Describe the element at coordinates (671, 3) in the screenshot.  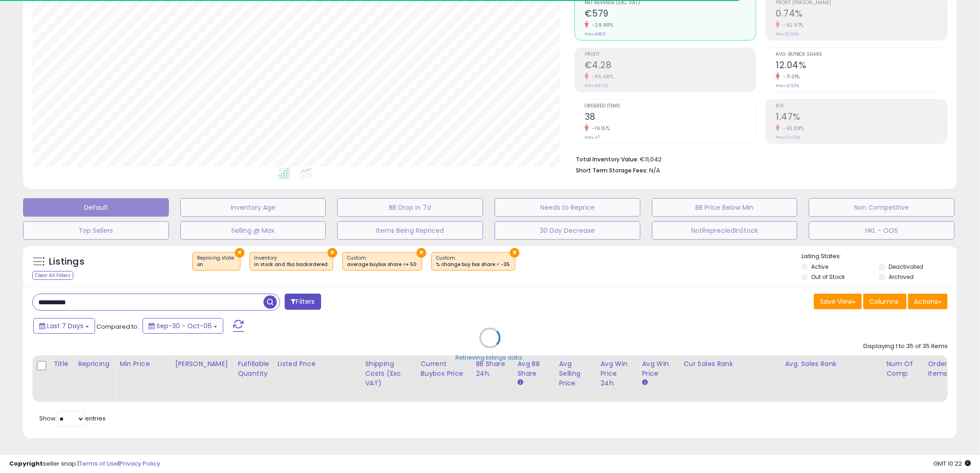
I see `span: Net Revenue (Exc. VAT)` at that location.